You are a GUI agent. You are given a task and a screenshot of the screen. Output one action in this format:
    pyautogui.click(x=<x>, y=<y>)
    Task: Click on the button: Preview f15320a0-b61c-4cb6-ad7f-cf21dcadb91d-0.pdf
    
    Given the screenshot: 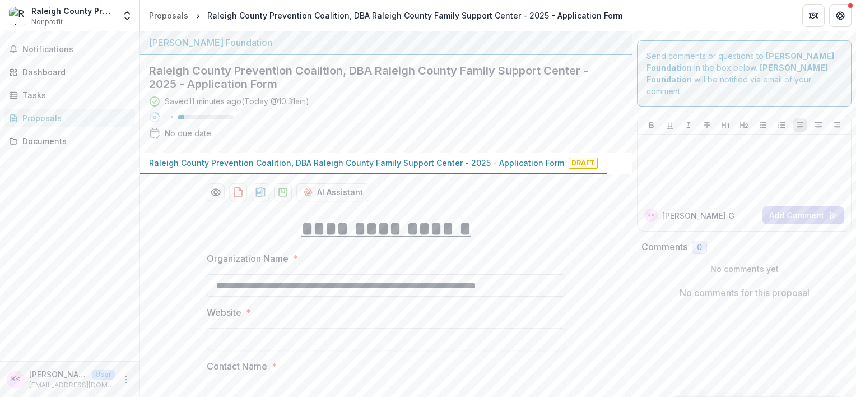 What is the action you would take?
    pyautogui.click(x=216, y=192)
    